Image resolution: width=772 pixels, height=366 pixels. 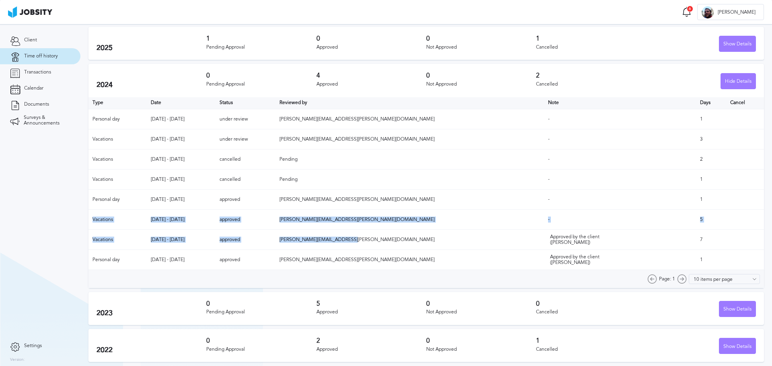 I want to click on h2: 2022, so click(x=151, y=350).